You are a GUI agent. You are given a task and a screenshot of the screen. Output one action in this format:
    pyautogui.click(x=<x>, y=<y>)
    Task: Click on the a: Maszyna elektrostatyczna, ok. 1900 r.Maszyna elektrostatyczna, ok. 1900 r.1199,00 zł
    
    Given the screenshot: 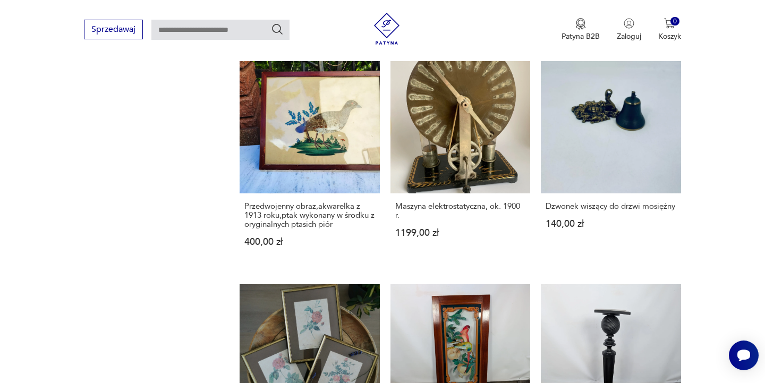 What is the action you would take?
    pyautogui.click(x=460, y=160)
    